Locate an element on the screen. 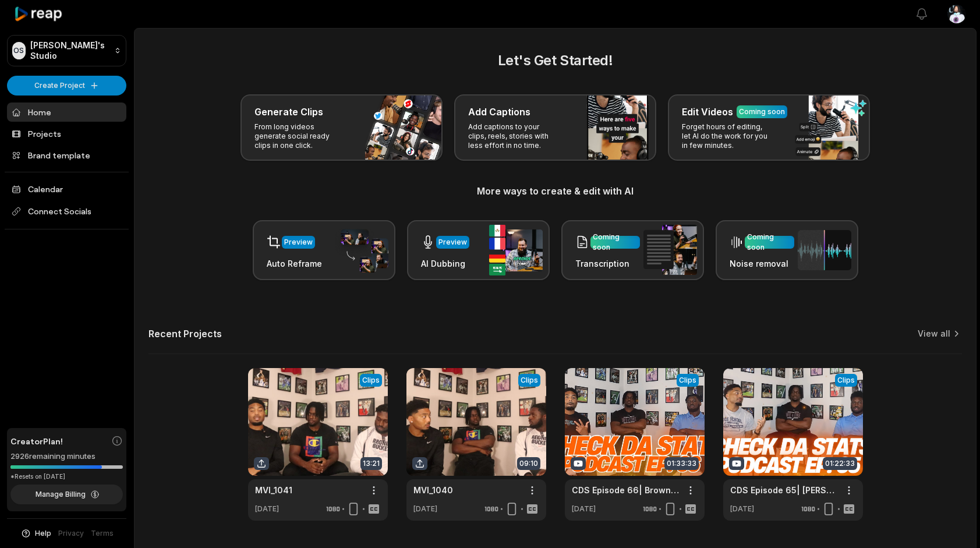 The height and width of the screenshot is (548, 980). h3: AI Dubbing is located at coordinates (445, 263).